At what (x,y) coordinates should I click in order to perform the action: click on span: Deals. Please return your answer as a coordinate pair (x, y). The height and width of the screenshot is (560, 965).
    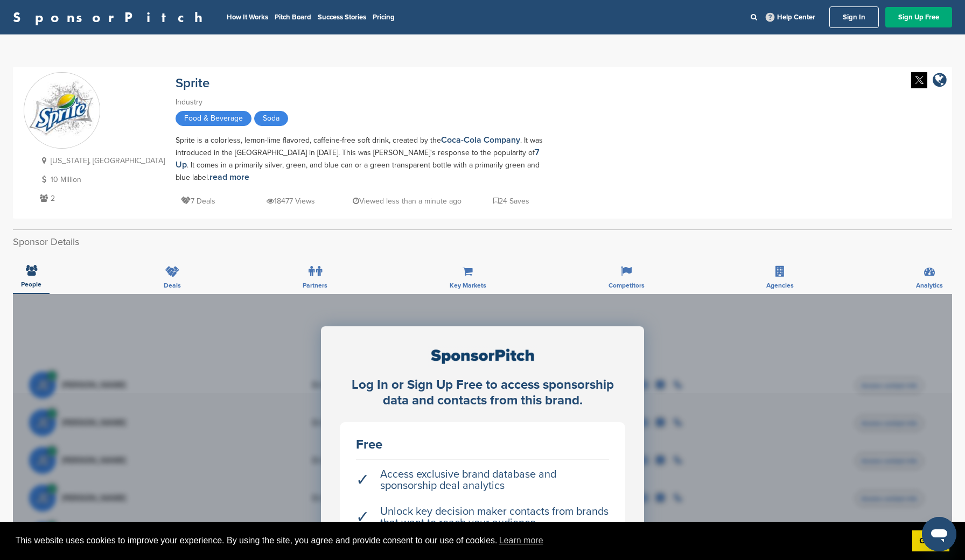
    Looking at the image, I should click on (172, 286).